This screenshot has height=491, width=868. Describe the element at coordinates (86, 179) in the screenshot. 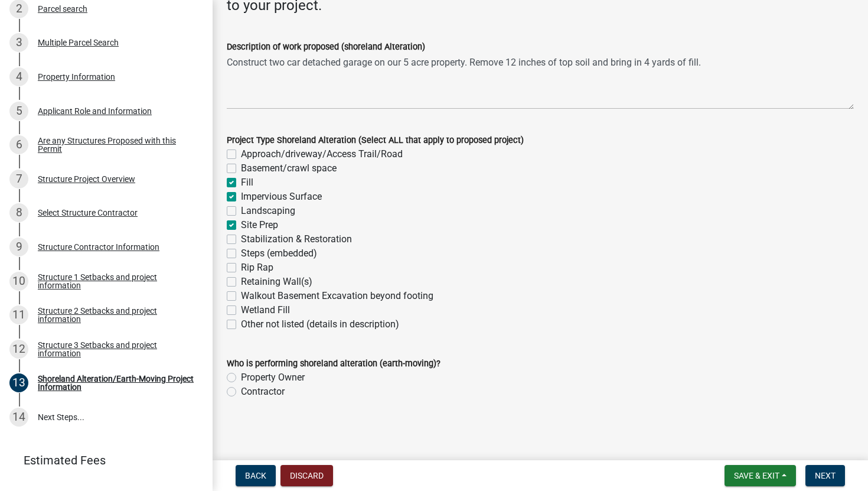

I see `div: Structure Project Overview` at that location.